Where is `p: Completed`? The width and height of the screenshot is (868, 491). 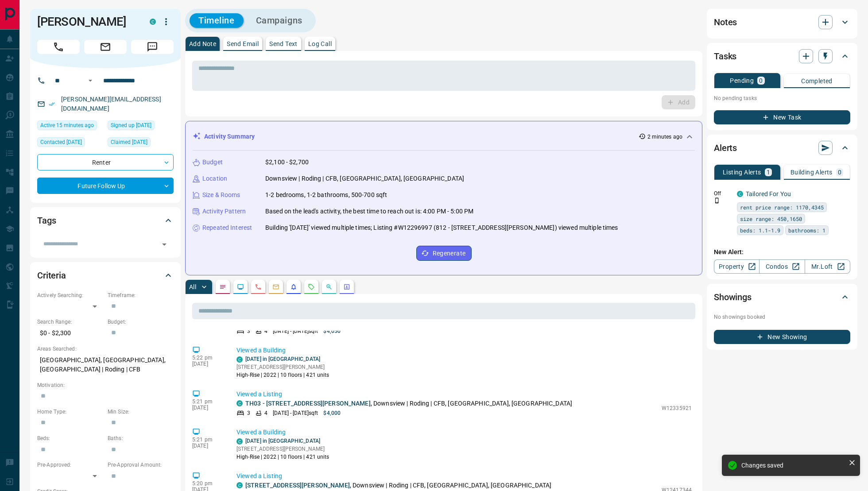 p: Completed is located at coordinates (816, 82).